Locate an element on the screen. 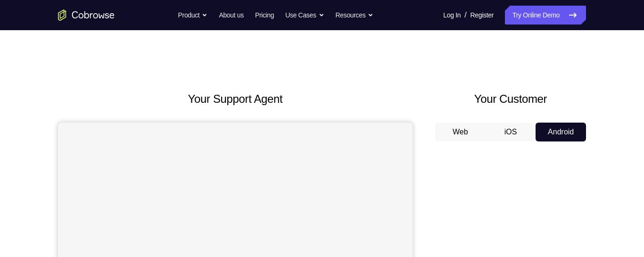 Image resolution: width=644 pixels, height=257 pixels. button: Android is located at coordinates (561, 132).